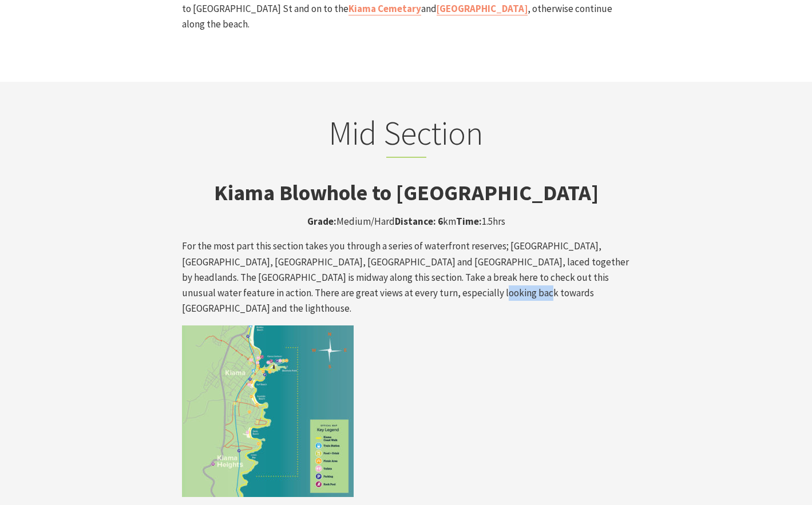 This screenshot has height=505, width=812. What do you see at coordinates (406, 277) in the screenshot?
I see `p: For the most part this section takes you through a series of waterfront reserves; [GEOGRAPHIC_DAT...` at bounding box center [406, 277].